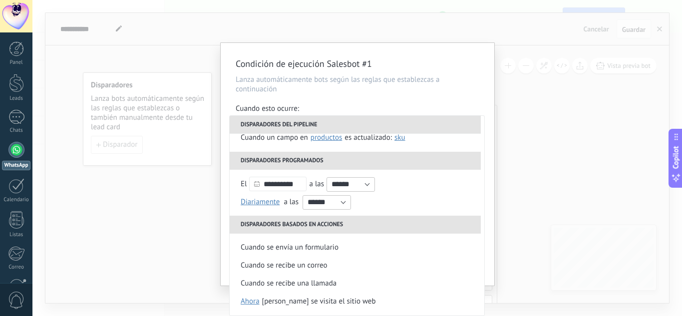  What do you see at coordinates (16, 98) in the screenshot?
I see `div: Leads` at bounding box center [16, 98].